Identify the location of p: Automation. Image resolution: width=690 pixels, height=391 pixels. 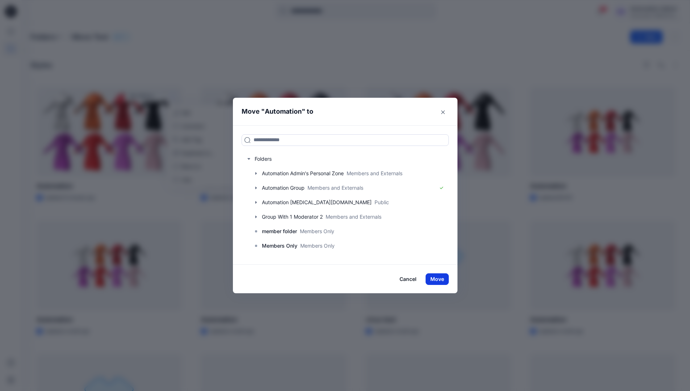
(283, 112).